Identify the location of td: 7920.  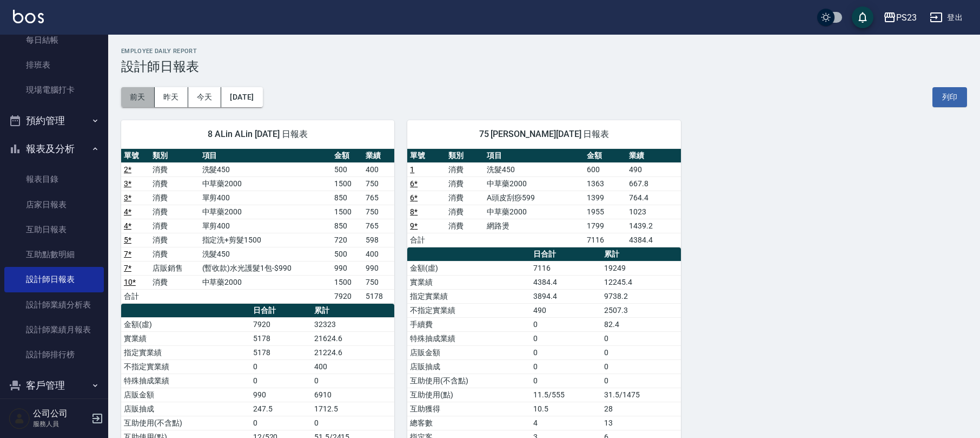
(347, 296).